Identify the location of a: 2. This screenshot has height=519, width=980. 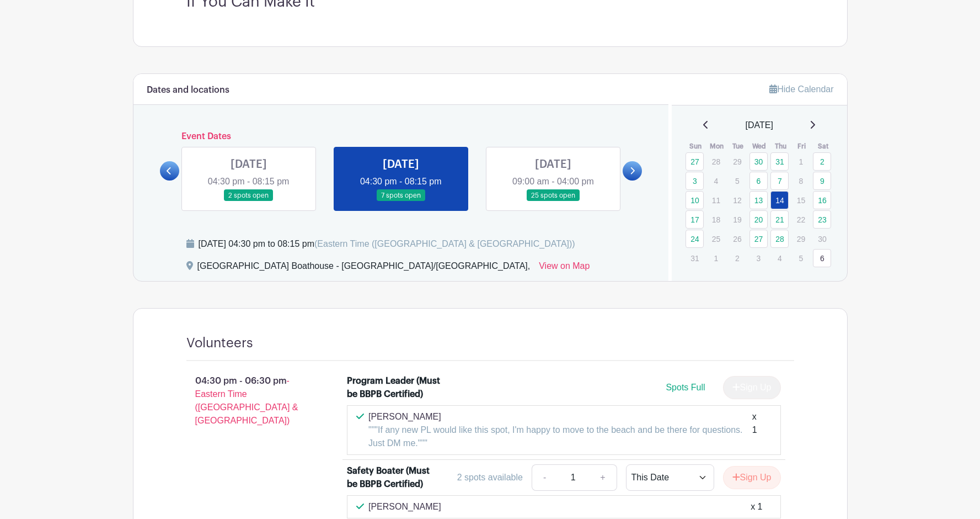
(822, 161).